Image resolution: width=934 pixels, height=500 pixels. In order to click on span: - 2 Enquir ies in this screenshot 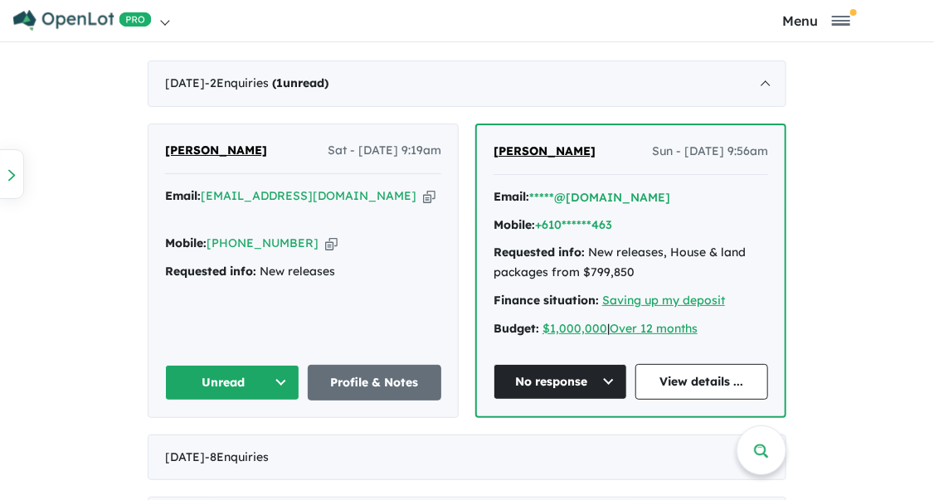, I will do `click(266, 83)`.